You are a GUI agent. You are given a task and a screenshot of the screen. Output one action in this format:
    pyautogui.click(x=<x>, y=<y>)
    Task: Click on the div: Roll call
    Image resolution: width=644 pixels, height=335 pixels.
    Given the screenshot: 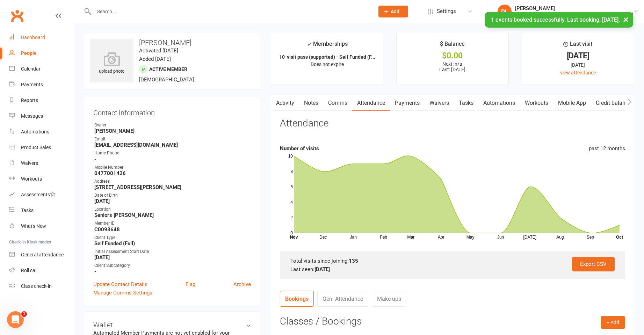 What is the action you would take?
    pyautogui.click(x=29, y=271)
    